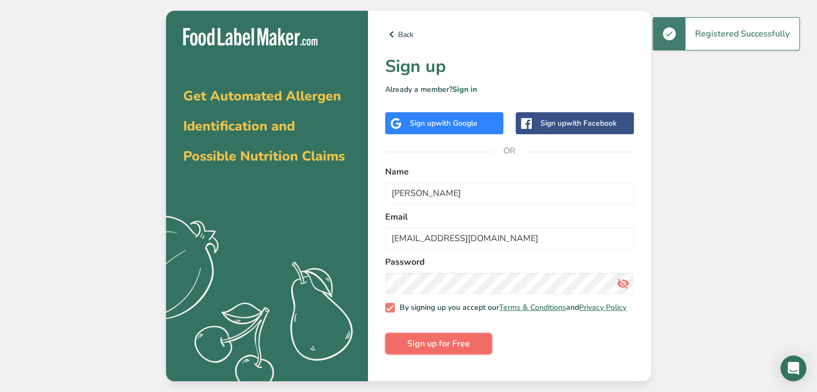 The height and width of the screenshot is (392, 817). What do you see at coordinates (510, 151) in the screenshot?
I see `span: OR` at bounding box center [510, 151].